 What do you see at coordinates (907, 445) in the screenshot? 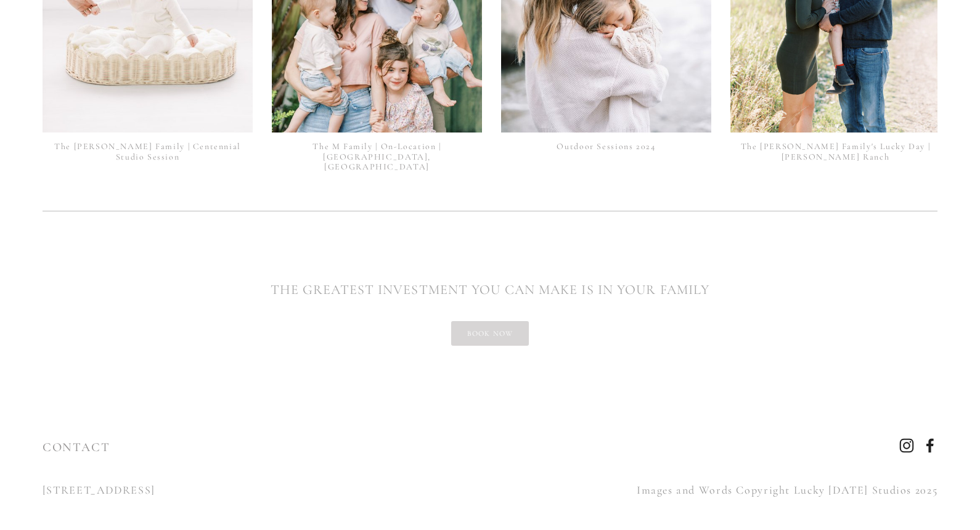
I see `a: Instagram` at bounding box center [907, 445].